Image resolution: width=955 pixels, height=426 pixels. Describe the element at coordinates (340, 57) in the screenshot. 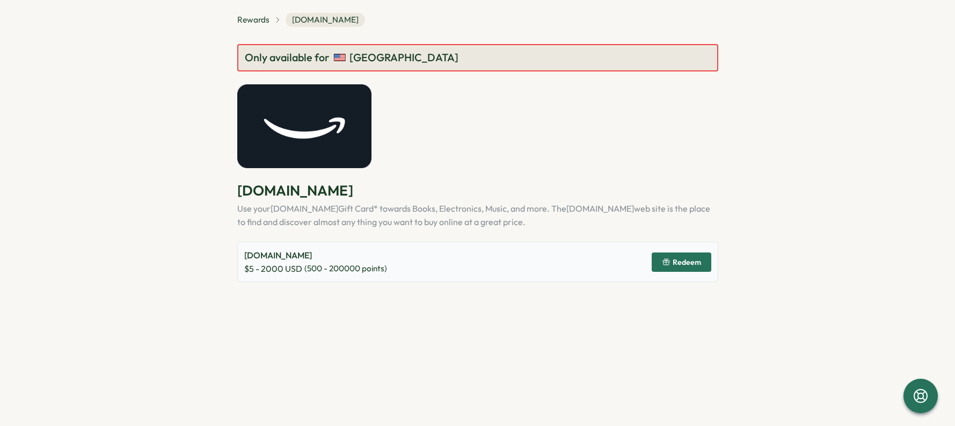

I see `img: United States` at that location.